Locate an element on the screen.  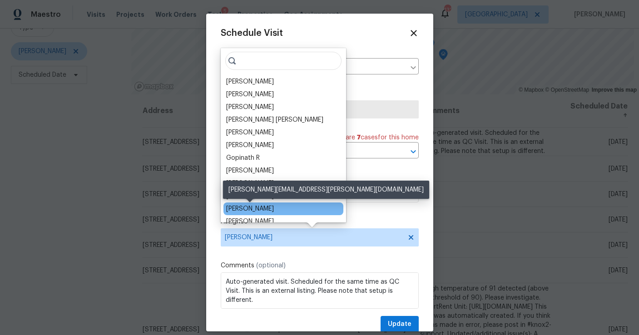
span: Close is located at coordinates (414, 33).